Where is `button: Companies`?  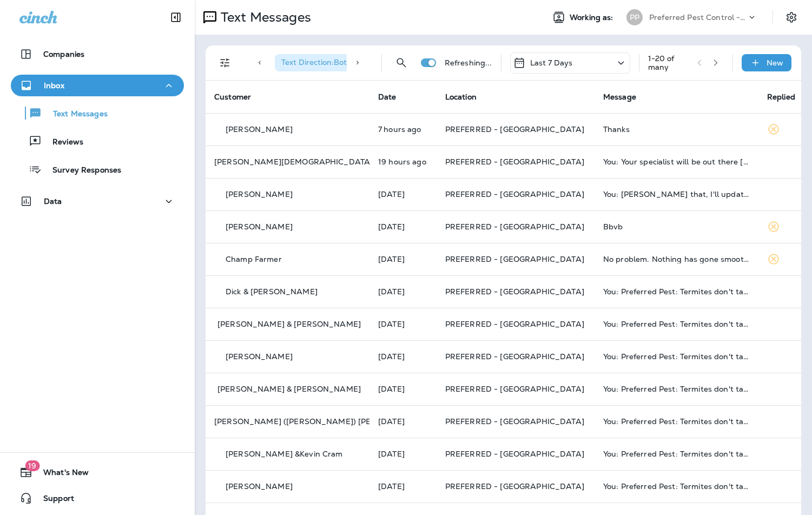 button: Companies is located at coordinates (98, 54).